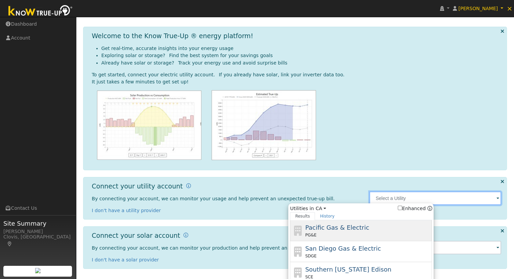 This screenshot has width=514, height=279. What do you see at coordinates (435, 198) in the screenshot?
I see `input: Select a Utility` at bounding box center [435, 198].